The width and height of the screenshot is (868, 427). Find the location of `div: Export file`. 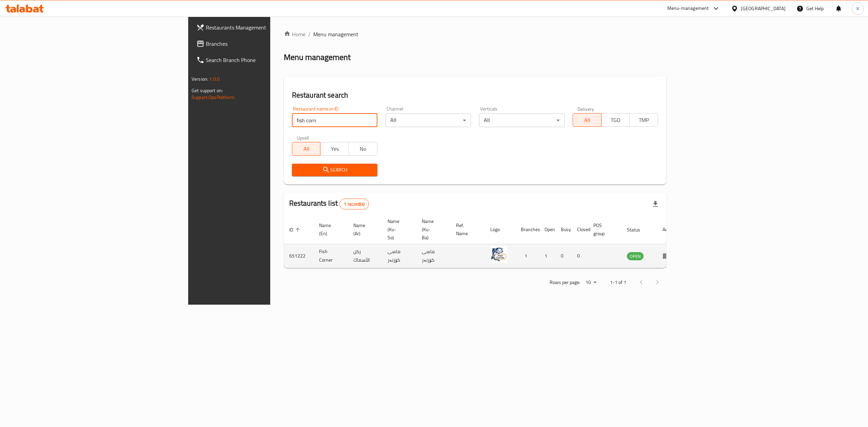

div: Export file is located at coordinates (655, 204).